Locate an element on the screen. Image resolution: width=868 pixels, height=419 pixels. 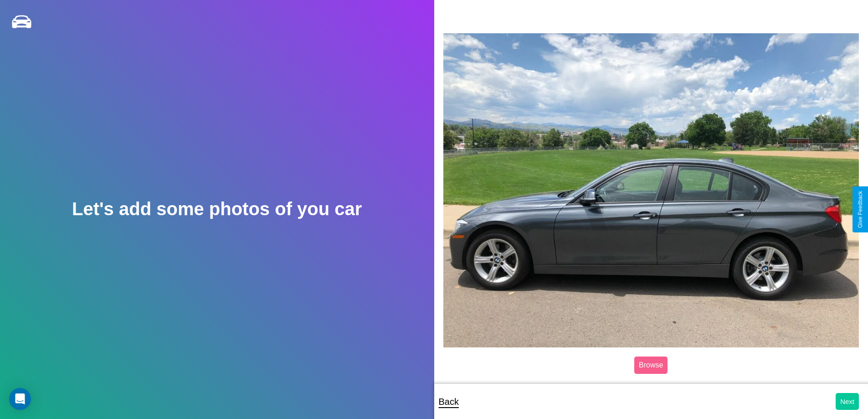
img: posted is located at coordinates (651, 190).